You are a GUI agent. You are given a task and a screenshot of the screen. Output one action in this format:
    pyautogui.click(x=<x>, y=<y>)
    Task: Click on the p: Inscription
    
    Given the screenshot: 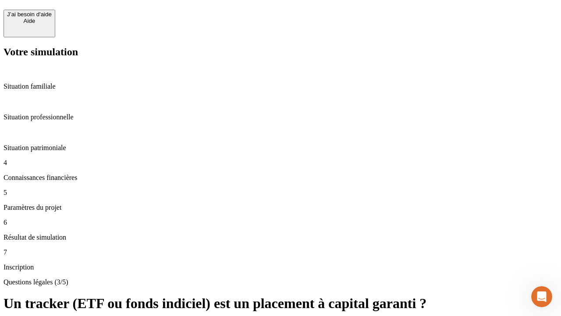 What is the action you would take?
    pyautogui.click(x=281, y=267)
    